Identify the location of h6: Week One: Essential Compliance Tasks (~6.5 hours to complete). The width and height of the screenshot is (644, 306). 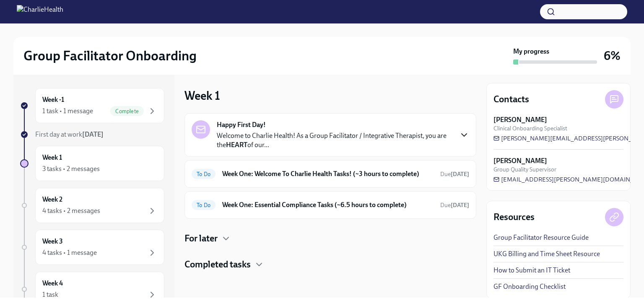
(328, 205).